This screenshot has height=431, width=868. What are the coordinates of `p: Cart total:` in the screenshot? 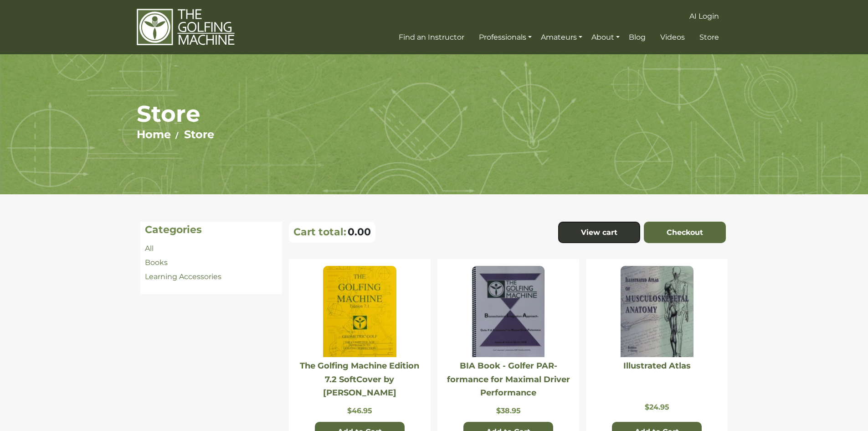 It's located at (320, 232).